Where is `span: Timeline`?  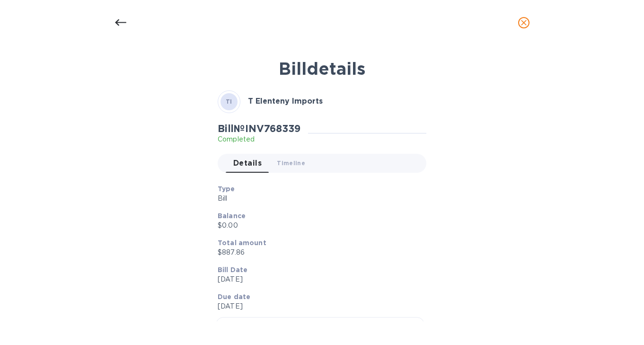 span: Timeline is located at coordinates (291, 163).